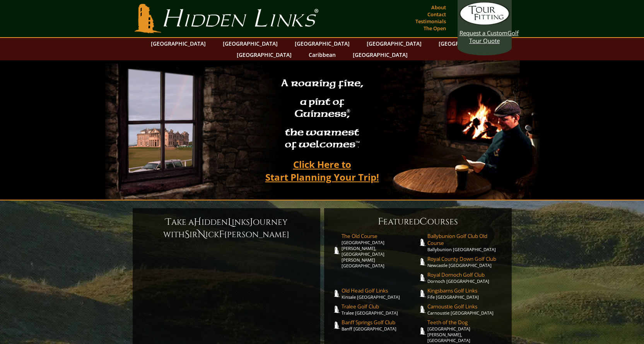 This screenshot has width=644, height=344. I want to click on span: Teeth of the Dog, so click(466, 323).